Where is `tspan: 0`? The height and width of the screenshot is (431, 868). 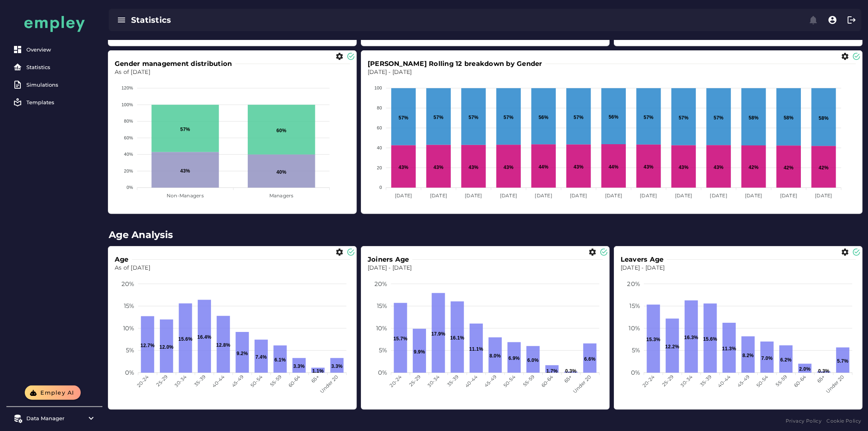
tspan: 0 is located at coordinates (381, 188).